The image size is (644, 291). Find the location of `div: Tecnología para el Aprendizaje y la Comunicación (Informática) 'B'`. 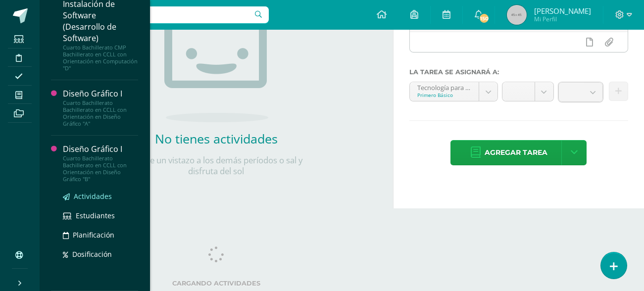

div: Tecnología para el Aprendizaje y la Comunicación (Informática) 'B' is located at coordinates (444, 87).